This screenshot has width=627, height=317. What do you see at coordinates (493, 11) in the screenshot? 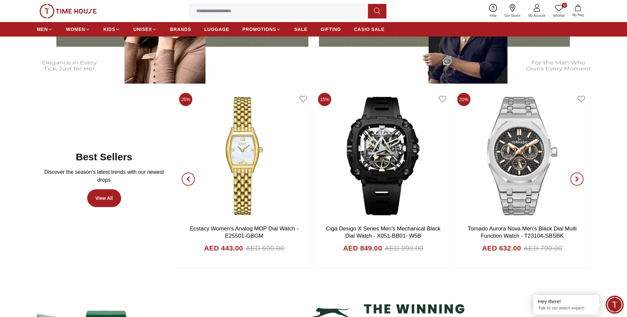
I see `a: Help` at bounding box center [493, 11].